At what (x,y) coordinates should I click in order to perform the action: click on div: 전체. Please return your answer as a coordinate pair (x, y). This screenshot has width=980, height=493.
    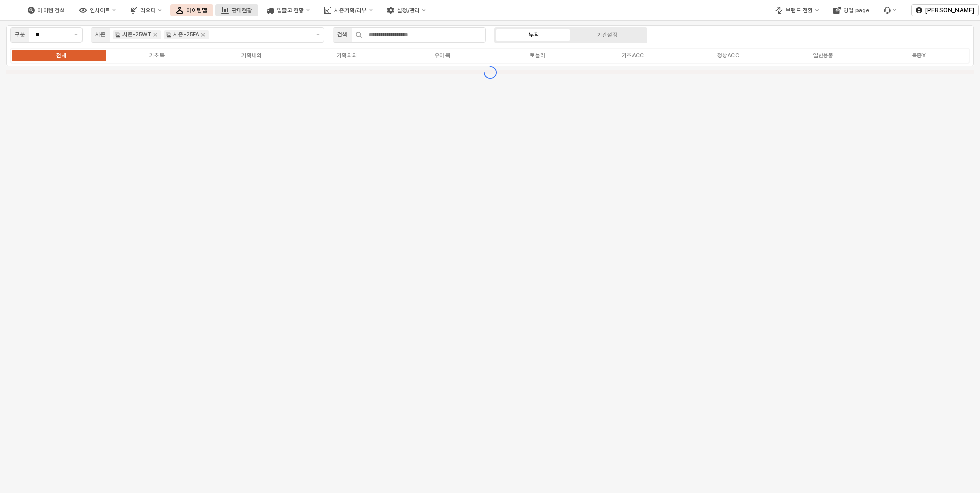
    Looking at the image, I should click on (61, 56).